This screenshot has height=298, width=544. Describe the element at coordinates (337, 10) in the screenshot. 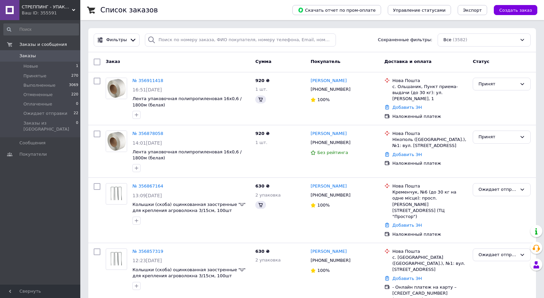

I see `span: Скачать отчет по пром-оплате` at that location.